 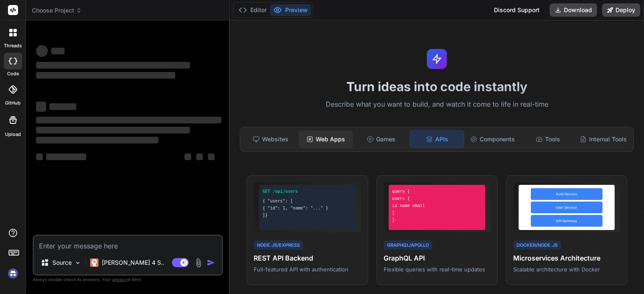 What do you see at coordinates (566, 221) in the screenshot?
I see `div: API Gateway` at bounding box center [566, 221].